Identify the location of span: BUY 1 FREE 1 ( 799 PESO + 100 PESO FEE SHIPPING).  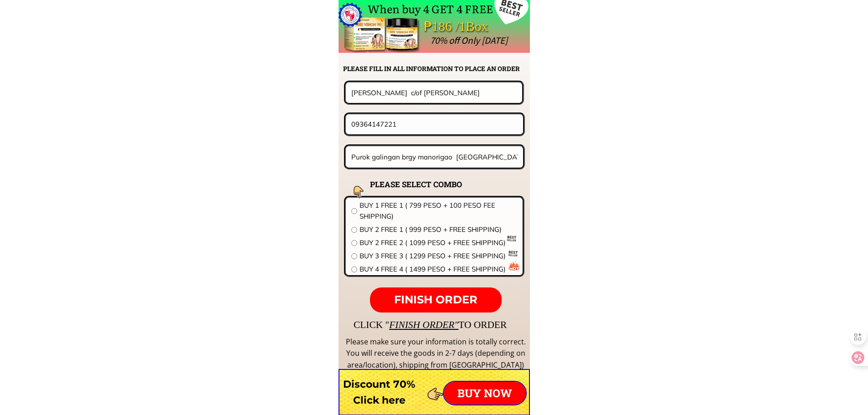
(438, 211).